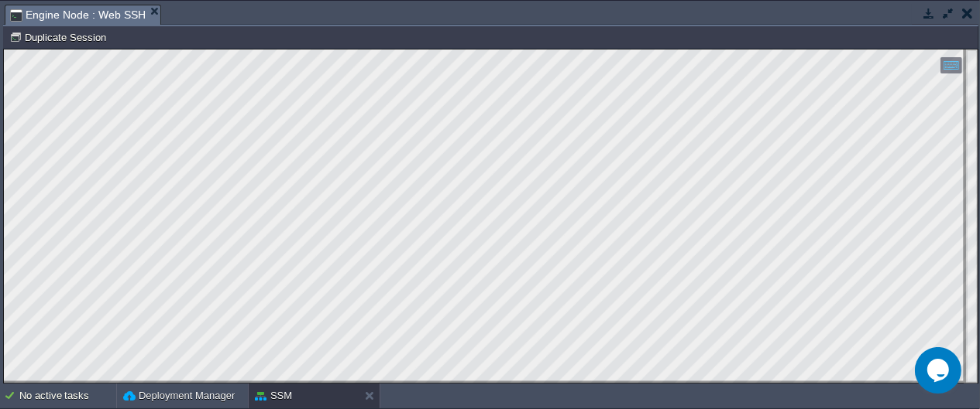  I want to click on button: Duplicate Session, so click(59, 37).